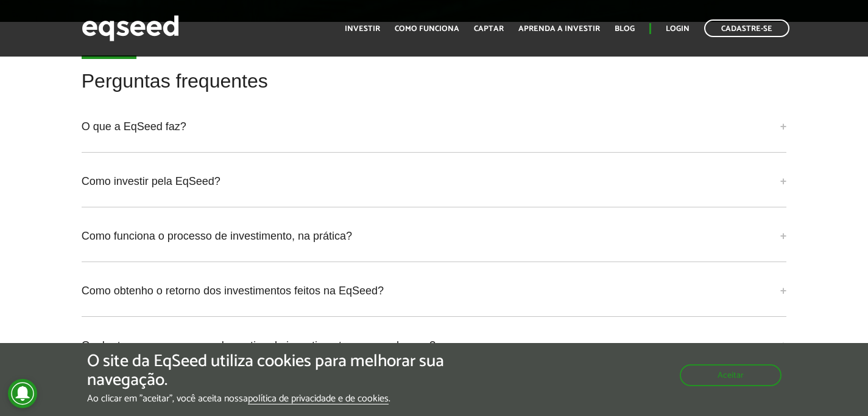 Image resolution: width=868 pixels, height=416 pixels. I want to click on a: Como funciona, so click(427, 28).